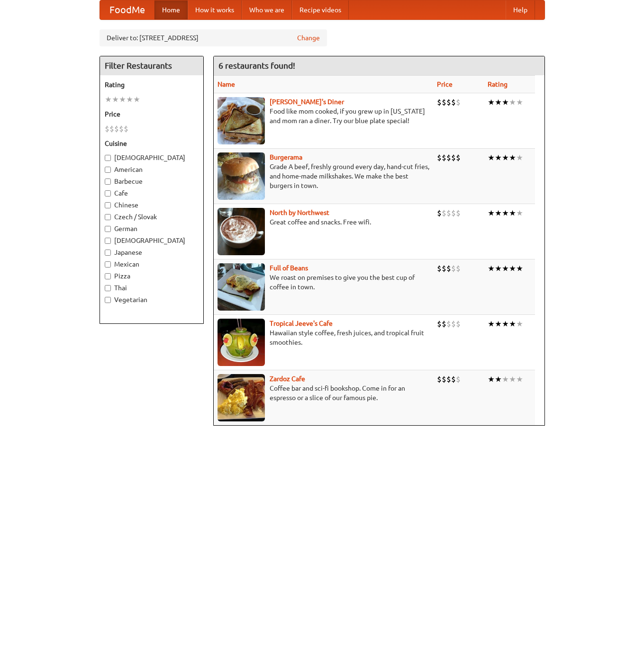 The width and height of the screenshot is (644, 670). What do you see at coordinates (257, 65) in the screenshot?
I see `ng-pluralize: 6 restaurants found!` at bounding box center [257, 65].